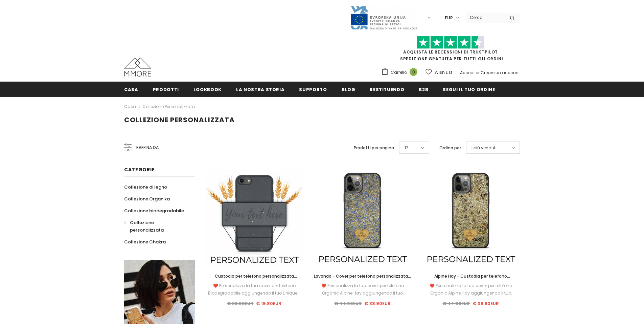 This screenshot has width=644, height=324. What do you see at coordinates (500, 72) in the screenshot?
I see `a: Creare un account` at bounding box center [500, 72].